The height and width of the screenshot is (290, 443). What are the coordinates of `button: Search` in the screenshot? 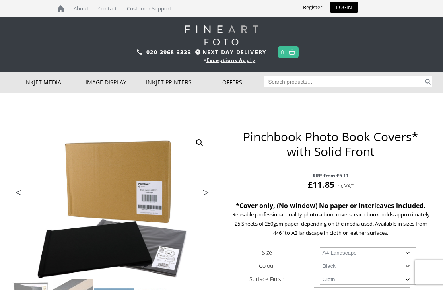 It's located at (428, 82).